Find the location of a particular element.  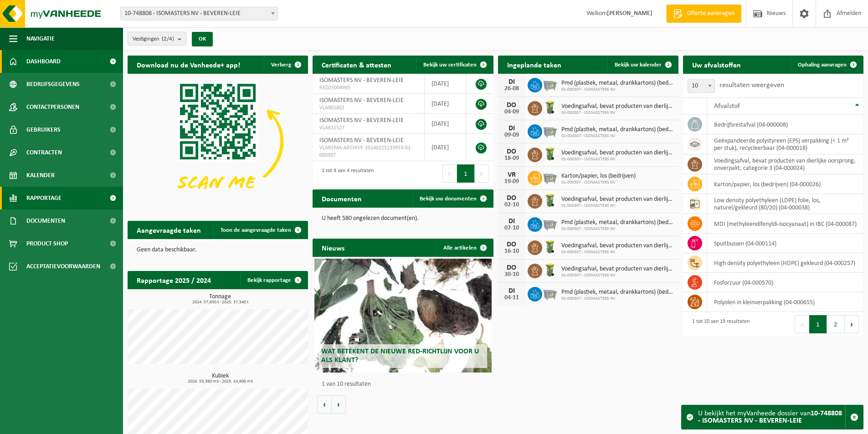

span: Bekijk uw documenten is located at coordinates (448, 199).